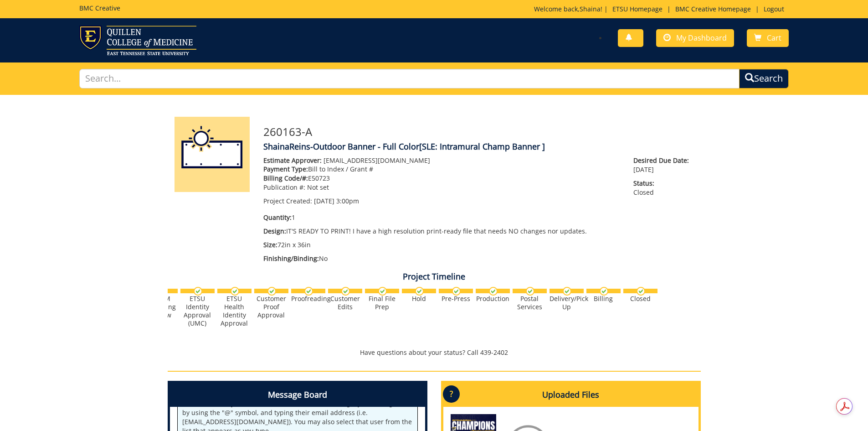 This screenshot has width=868, height=431. What do you see at coordinates (637, 9) in the screenshot?
I see `a: ETSU Homepage` at bounding box center [637, 9].